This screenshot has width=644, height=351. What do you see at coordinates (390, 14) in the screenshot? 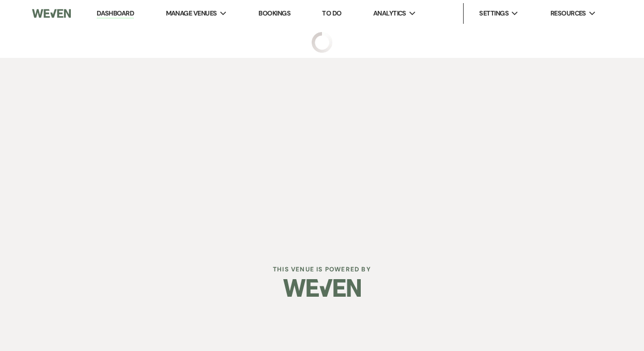
I see `span: Analytics` at bounding box center [390, 14].